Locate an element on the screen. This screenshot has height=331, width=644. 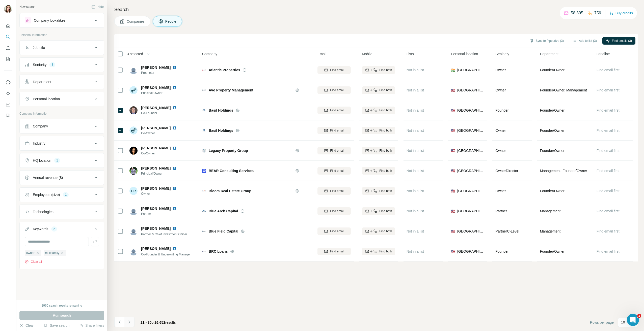
div: Keywords is located at coordinates (40, 229).